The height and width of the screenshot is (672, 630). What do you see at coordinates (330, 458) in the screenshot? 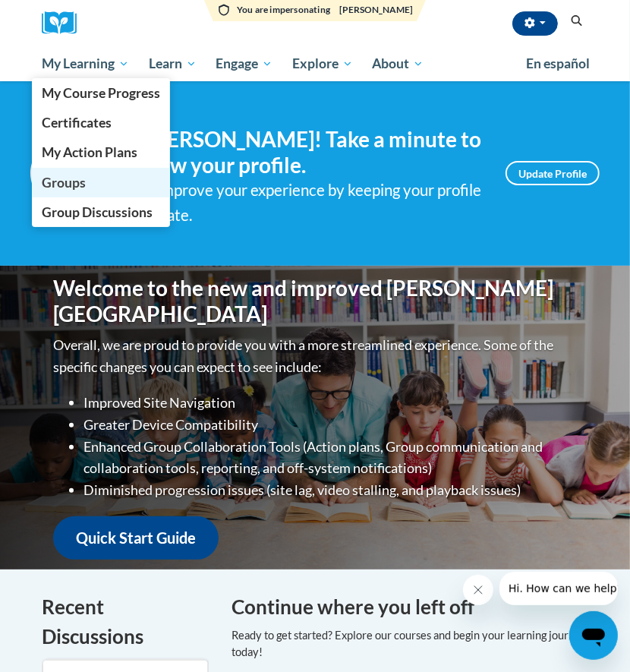
I see `li: Enhanced Group Collaboration Tools (Action plans, Group communication and collaboration tools, re...` at bounding box center [330, 458].